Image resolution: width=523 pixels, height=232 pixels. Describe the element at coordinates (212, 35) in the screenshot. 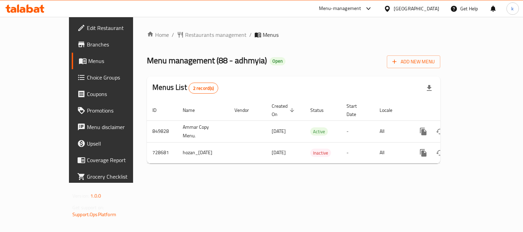

I see `a: Restaurants management` at that location.